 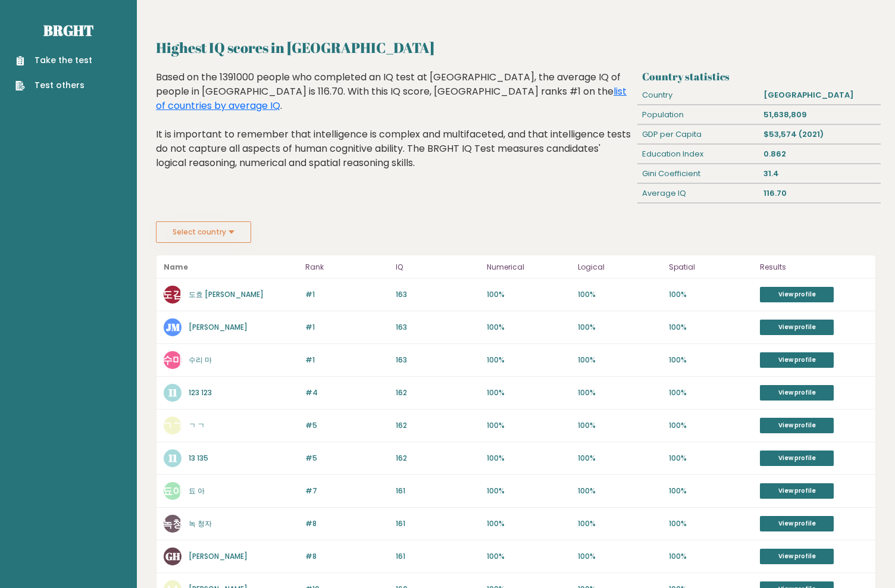 What do you see at coordinates (820, 154) in the screenshot?
I see `div: 0.862` at bounding box center [820, 154].